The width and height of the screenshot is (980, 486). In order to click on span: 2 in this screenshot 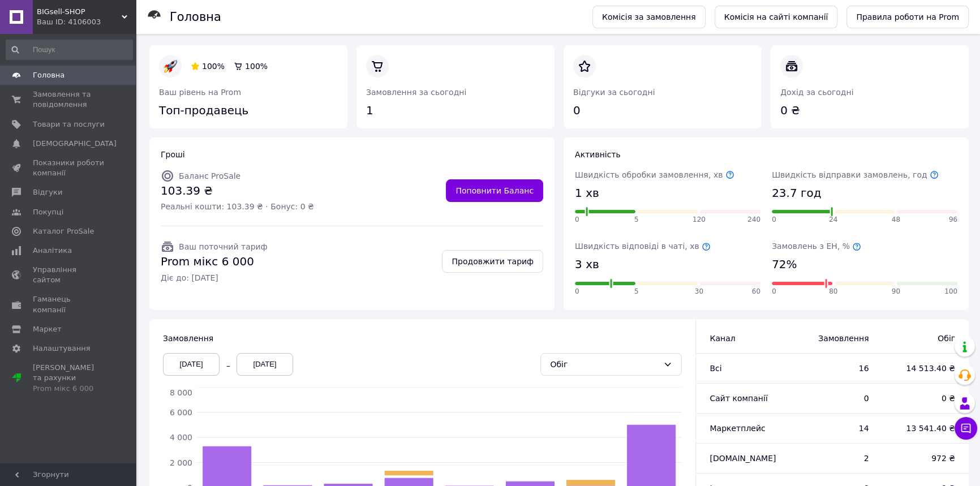, I will do `click(835, 459)`.